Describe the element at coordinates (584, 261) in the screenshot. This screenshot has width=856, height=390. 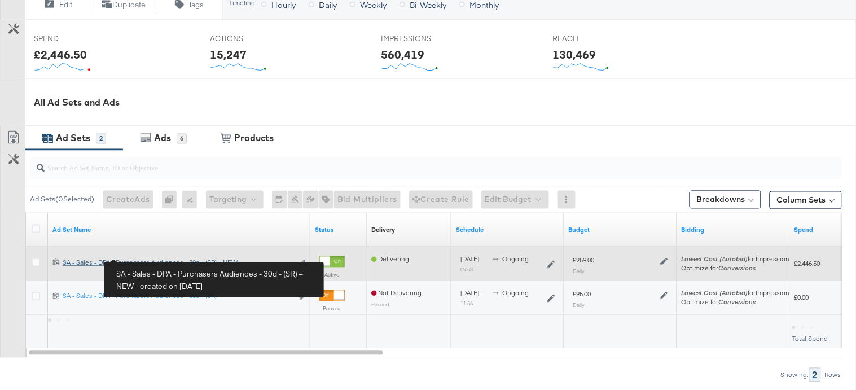
I see `div: £259.00` at that location.